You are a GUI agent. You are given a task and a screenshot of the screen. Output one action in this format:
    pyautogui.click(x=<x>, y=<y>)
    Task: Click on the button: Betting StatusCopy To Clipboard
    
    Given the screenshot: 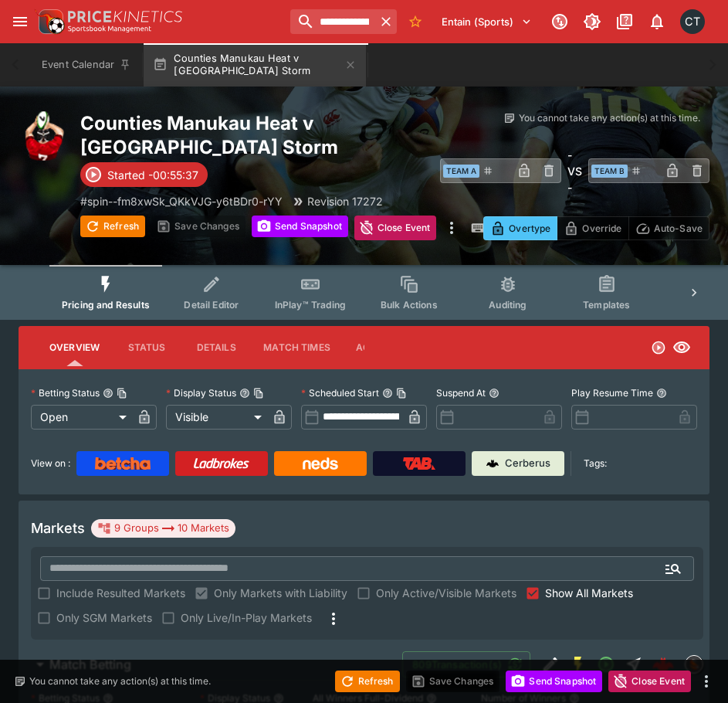 What is the action you would take?
    pyautogui.click(x=108, y=393)
    